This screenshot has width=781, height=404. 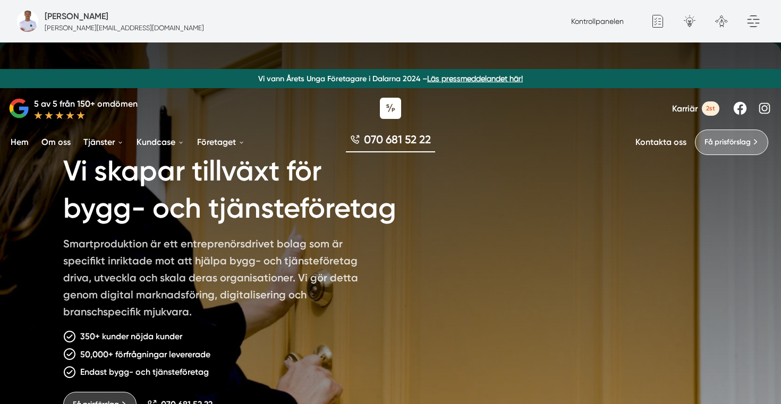 What do you see at coordinates (56, 142) in the screenshot?
I see `a: Om oss` at bounding box center [56, 142].